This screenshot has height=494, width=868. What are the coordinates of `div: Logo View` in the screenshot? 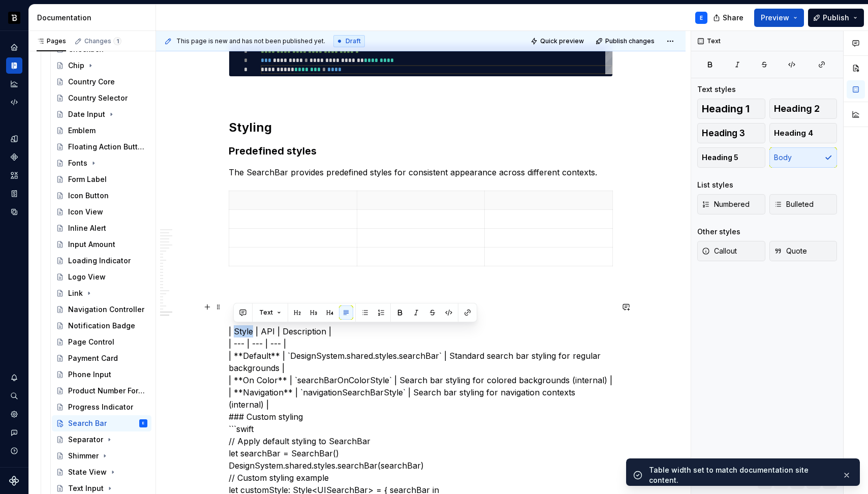 It's located at (87, 277).